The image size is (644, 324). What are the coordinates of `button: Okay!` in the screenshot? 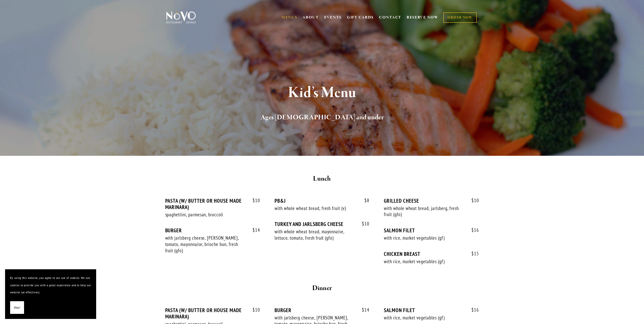 It's located at (17, 307).